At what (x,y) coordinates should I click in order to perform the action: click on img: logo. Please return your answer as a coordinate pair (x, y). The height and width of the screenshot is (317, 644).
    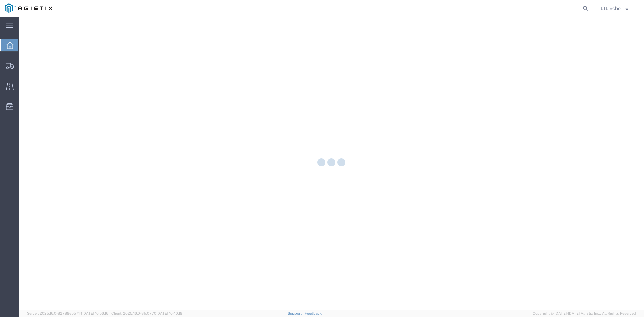
    Looking at the image, I should click on (29, 8).